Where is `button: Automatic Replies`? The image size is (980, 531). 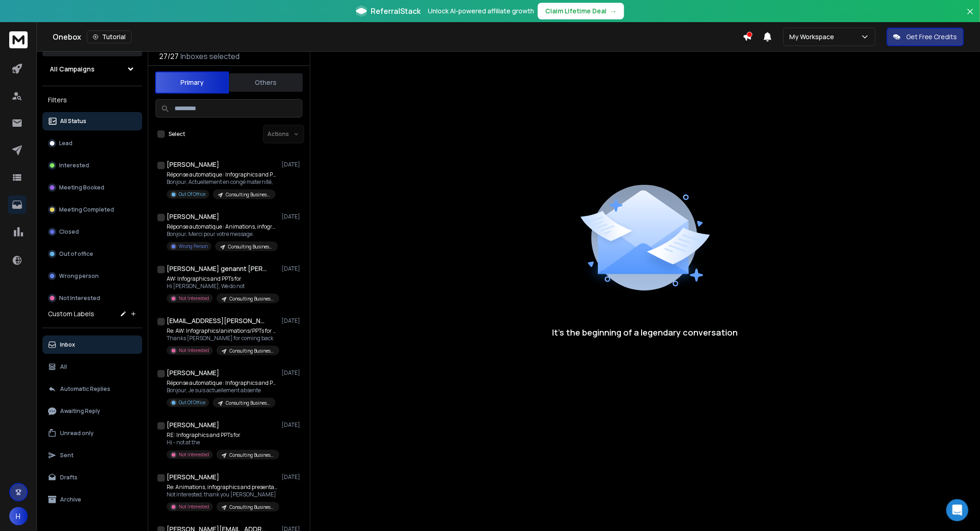
button: Automatic Replies is located at coordinates (93, 389).